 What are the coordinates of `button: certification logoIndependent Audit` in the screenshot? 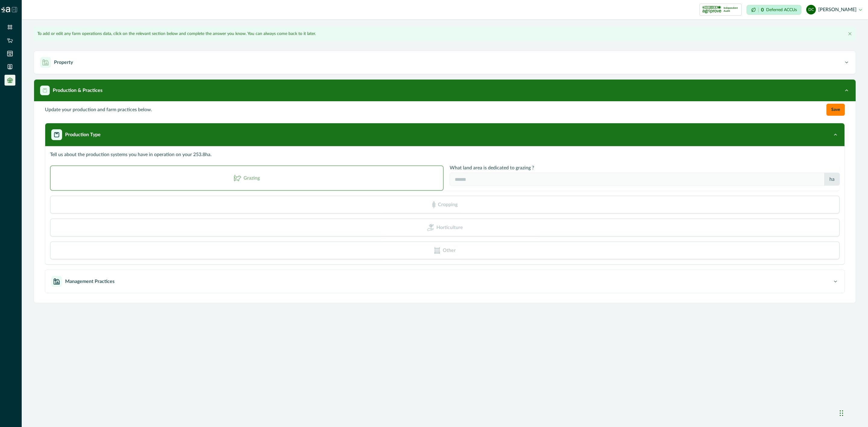 It's located at (721, 10).